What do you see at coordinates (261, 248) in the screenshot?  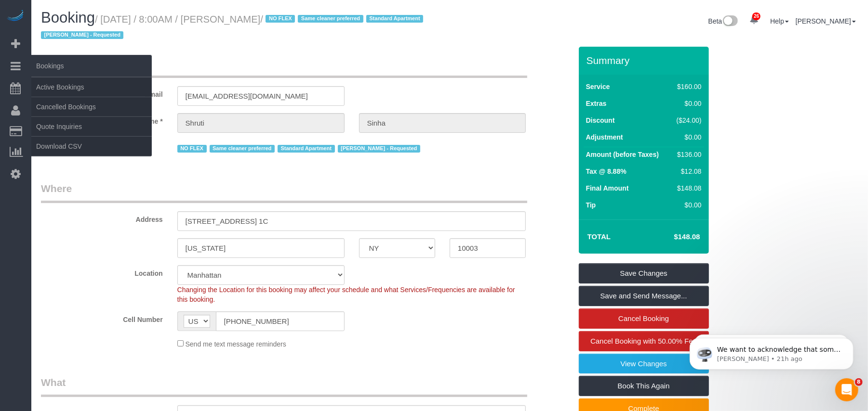 I see `input: City` at bounding box center [261, 248].